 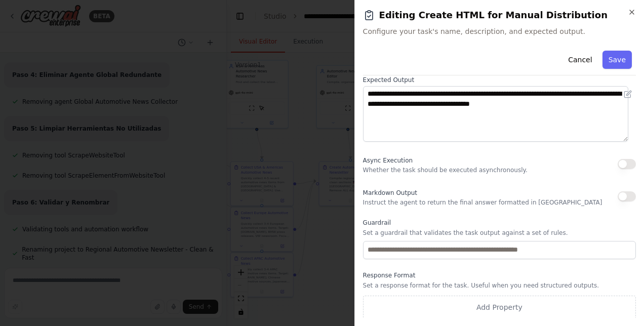 What do you see at coordinates (499, 31) in the screenshot?
I see `span: Configure your task's name, description, and expected output.` at bounding box center [499, 31].